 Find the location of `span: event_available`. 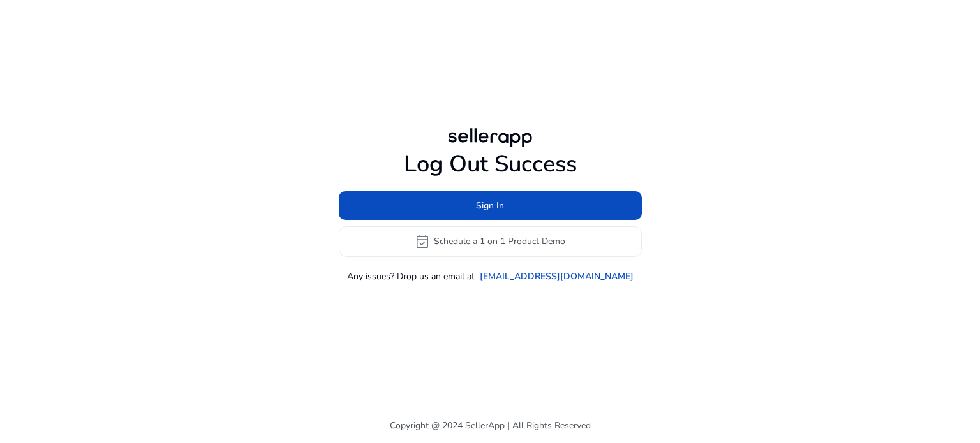

span: event_available is located at coordinates (422, 241).